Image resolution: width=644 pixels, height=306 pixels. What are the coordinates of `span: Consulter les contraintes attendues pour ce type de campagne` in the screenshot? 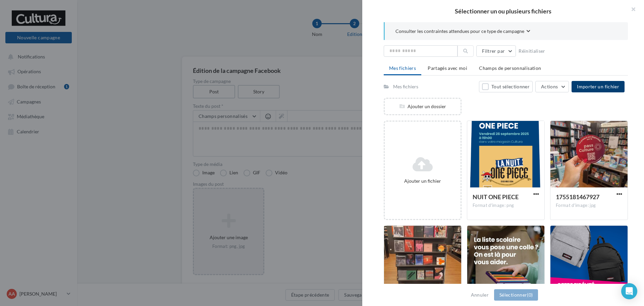 It's located at (460, 31).